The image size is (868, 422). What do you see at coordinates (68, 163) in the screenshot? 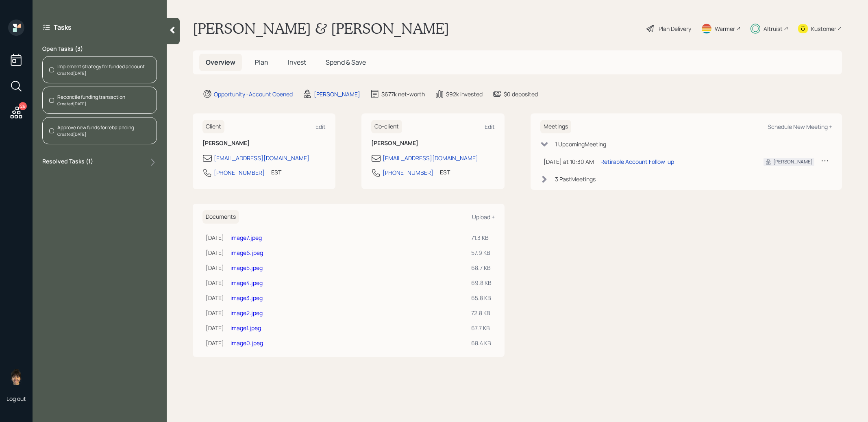
I see `label: Resolved Tasks ( 1 )` at bounding box center [68, 163].